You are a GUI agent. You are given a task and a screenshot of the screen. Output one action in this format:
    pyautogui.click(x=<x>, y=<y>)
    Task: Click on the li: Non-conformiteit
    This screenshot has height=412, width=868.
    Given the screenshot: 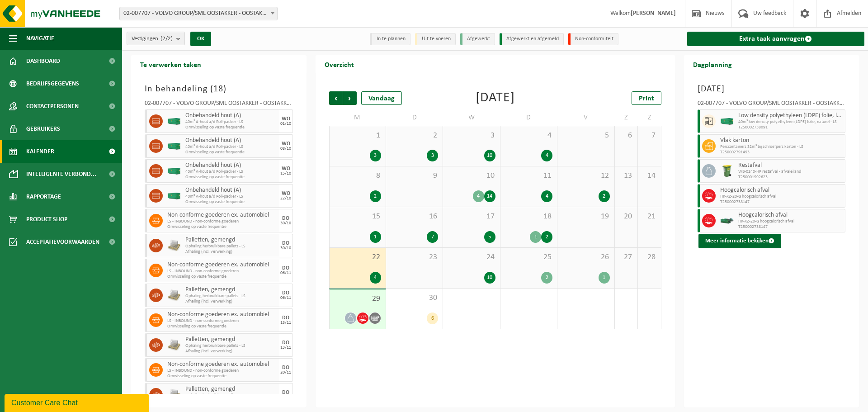 What is the action you would take?
    pyautogui.click(x=593, y=39)
    